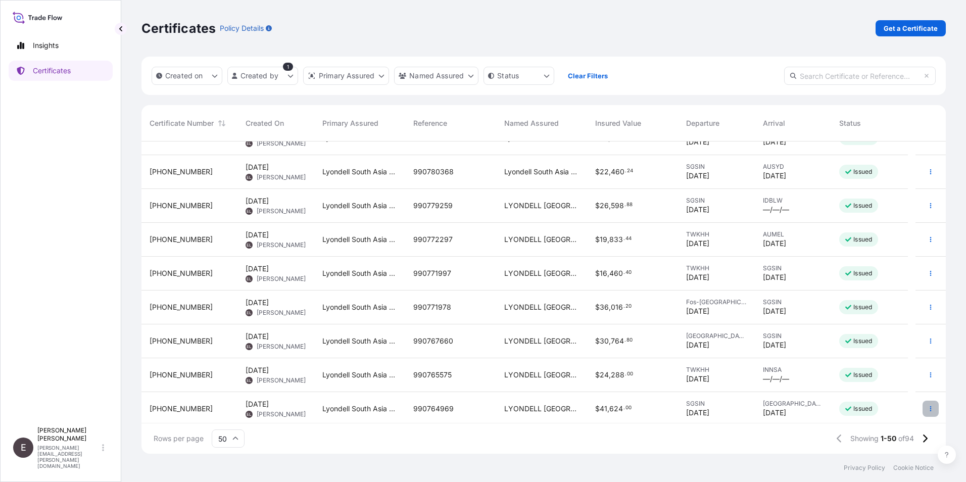 This screenshot has height=482, width=966. I want to click on span: 88, so click(629, 205).